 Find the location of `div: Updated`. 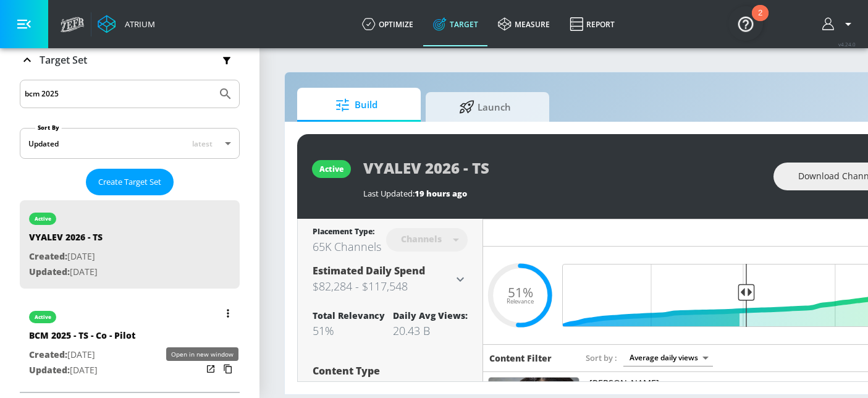

div: Updated is located at coordinates (43, 143).